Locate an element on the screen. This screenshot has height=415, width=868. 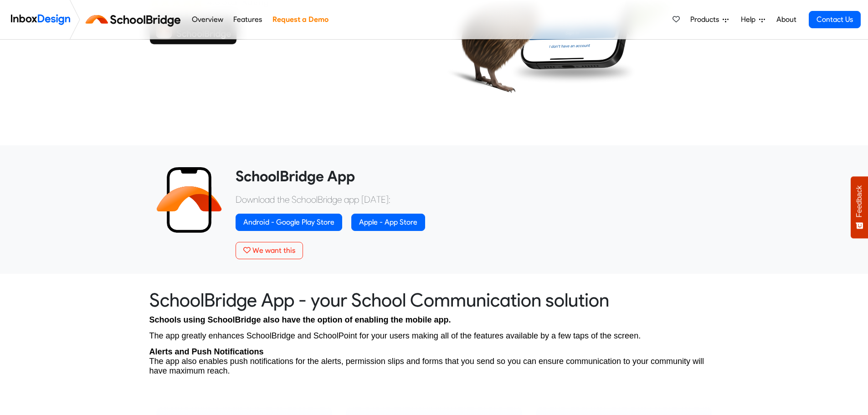
heading: SchoolBridge App is located at coordinates (474, 177).